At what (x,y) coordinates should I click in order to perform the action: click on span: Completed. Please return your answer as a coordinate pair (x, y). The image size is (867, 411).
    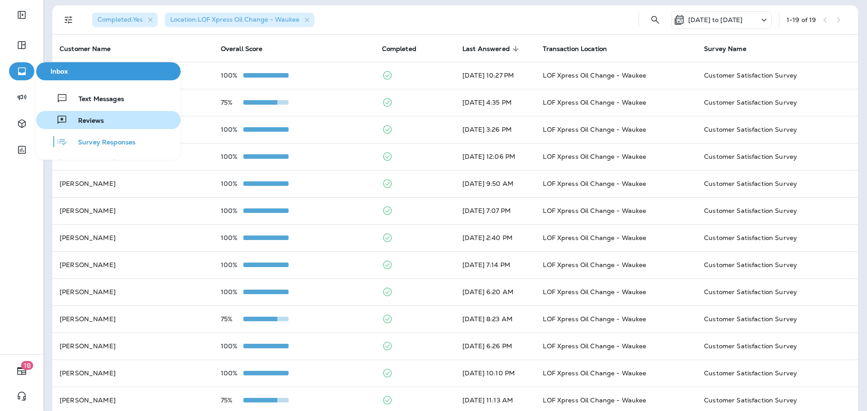
    Looking at the image, I should click on (399, 49).